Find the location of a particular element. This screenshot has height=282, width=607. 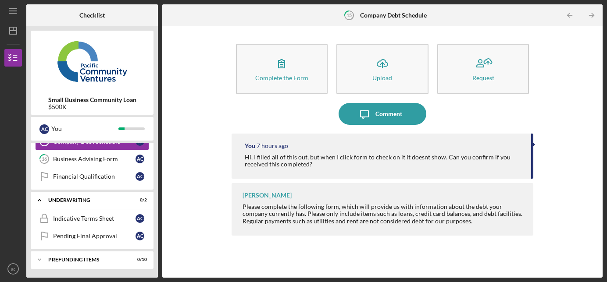

div: Comment is located at coordinates (388, 114).